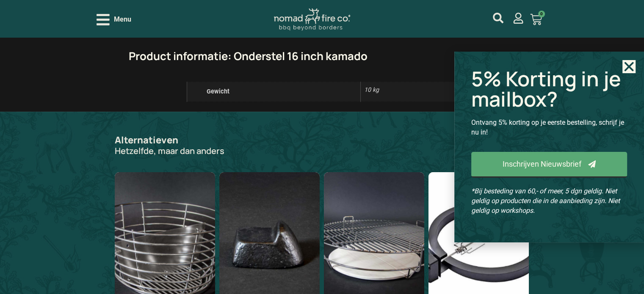 The width and height of the screenshot is (644, 294). I want to click on h2: 5% Korting in je mailbox?, so click(549, 89).